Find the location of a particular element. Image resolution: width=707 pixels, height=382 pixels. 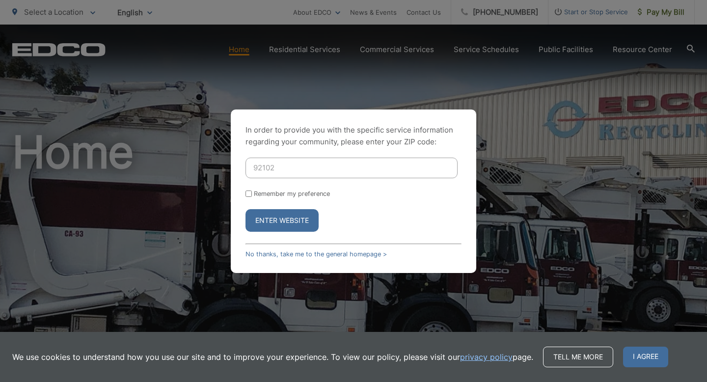

a: No thanks, take me to the general homepage > is located at coordinates (316, 254).